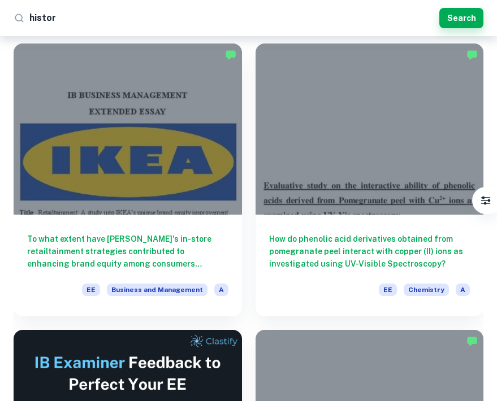  What do you see at coordinates (426, 290) in the screenshot?
I see `span: Chemistry` at bounding box center [426, 290].